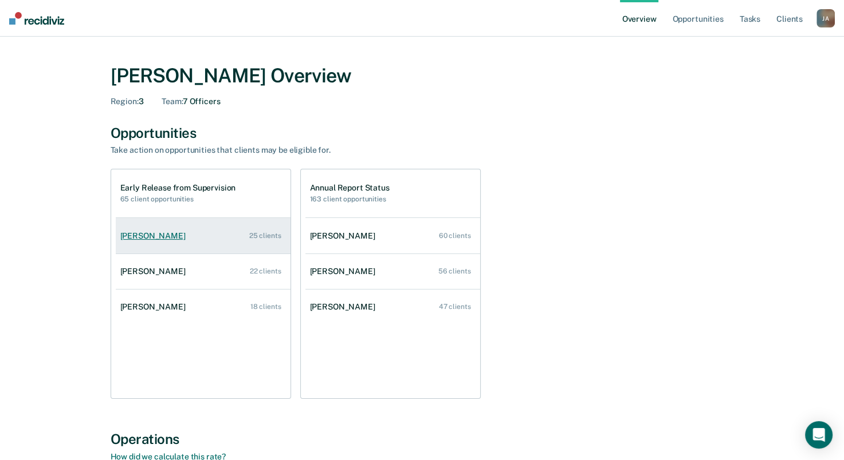 This screenshot has width=844, height=460. Describe the element at coordinates (422, 133) in the screenshot. I see `div: Opportunities` at that location.